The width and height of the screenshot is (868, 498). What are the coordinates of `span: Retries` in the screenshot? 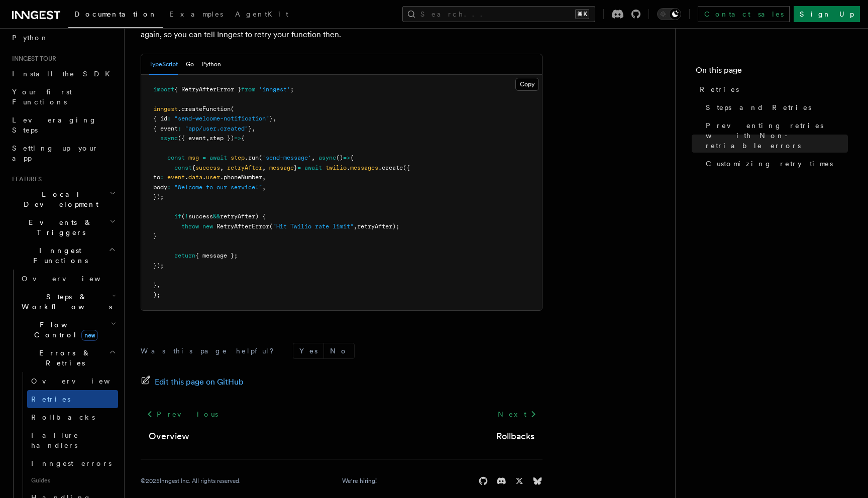 It's located at (719, 89).